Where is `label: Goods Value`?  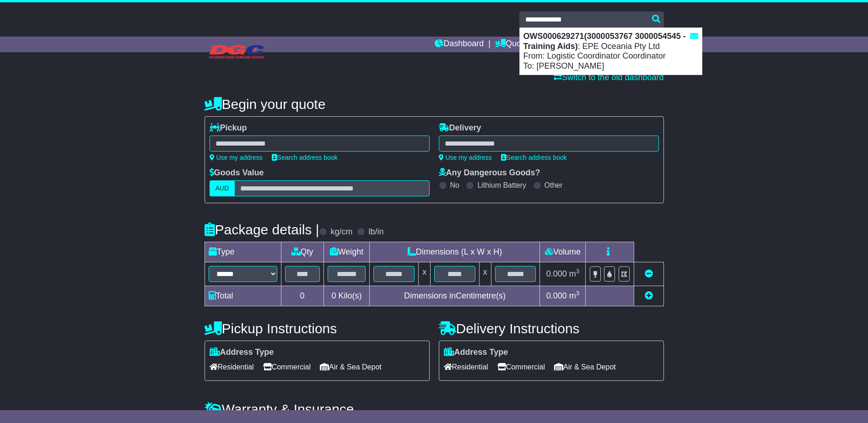
label: Goods Value is located at coordinates (237, 173).